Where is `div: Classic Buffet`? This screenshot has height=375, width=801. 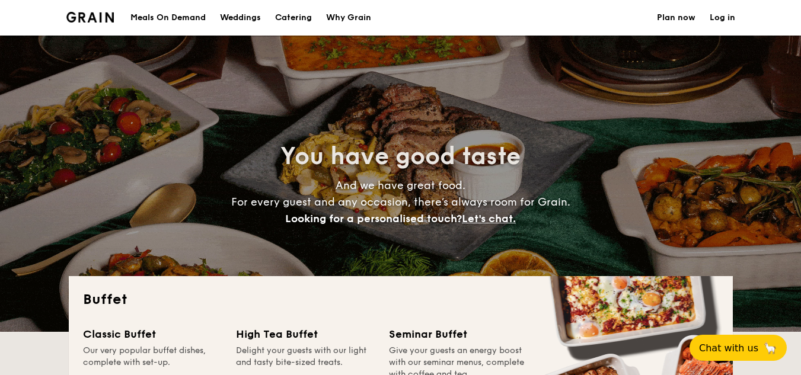 div: Classic Buffet is located at coordinates (152, 334).